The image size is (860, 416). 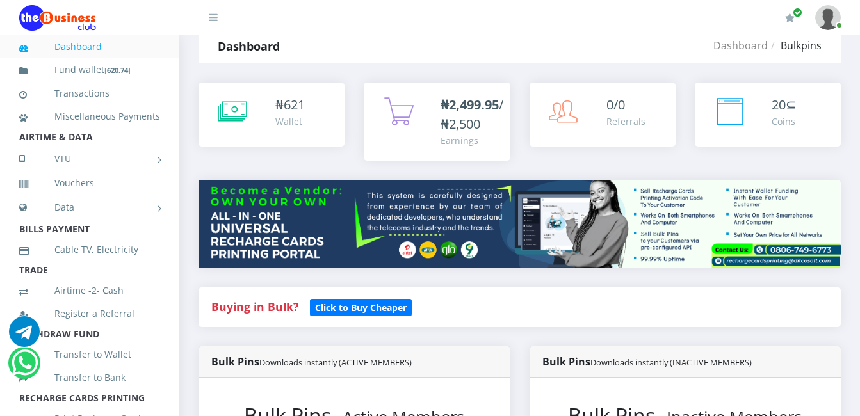 I want to click on img: multitenant_rcp.png, so click(x=519, y=224).